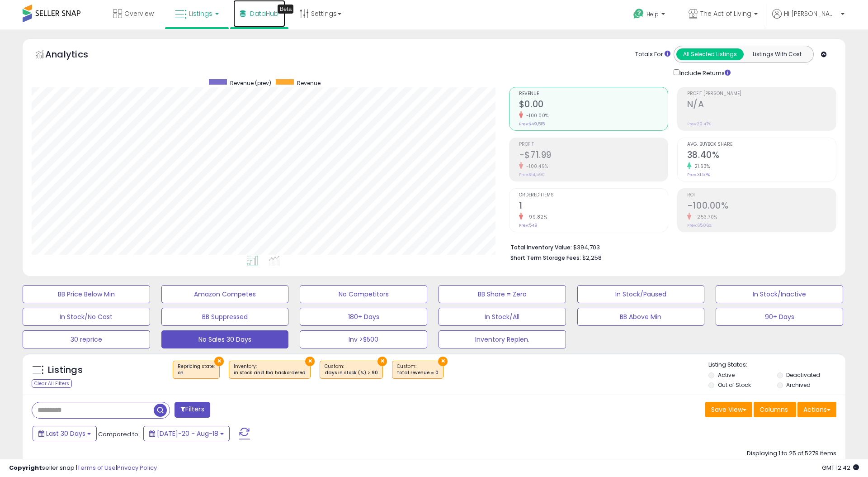 The height and width of the screenshot is (477, 868). Describe the element at coordinates (502, 294) in the screenshot. I see `button: BB Share = Zero` at that location.